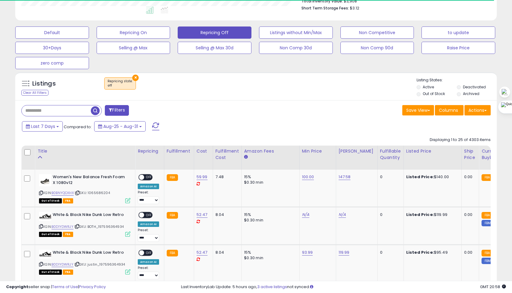  Describe the element at coordinates (68, 235) in the screenshot. I see `span: FBA` at that location.